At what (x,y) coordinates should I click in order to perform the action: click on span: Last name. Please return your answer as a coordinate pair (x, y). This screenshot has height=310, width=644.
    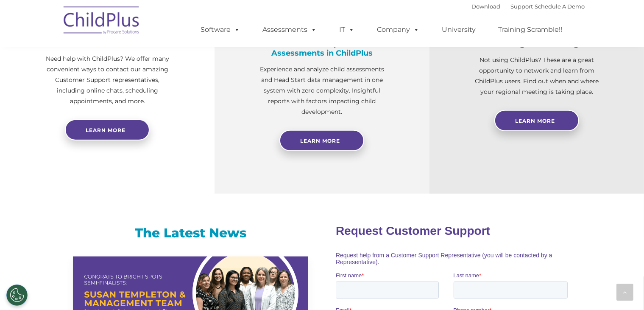
    Looking at the image, I should click on (131, 59).